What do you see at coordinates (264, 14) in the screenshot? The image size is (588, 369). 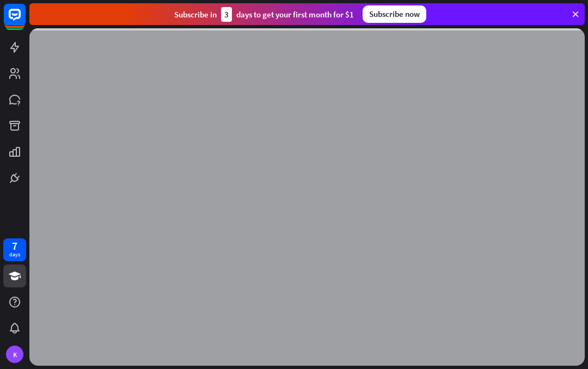 I see `div: Subscribe in days to get your first month for $1` at bounding box center [264, 14].